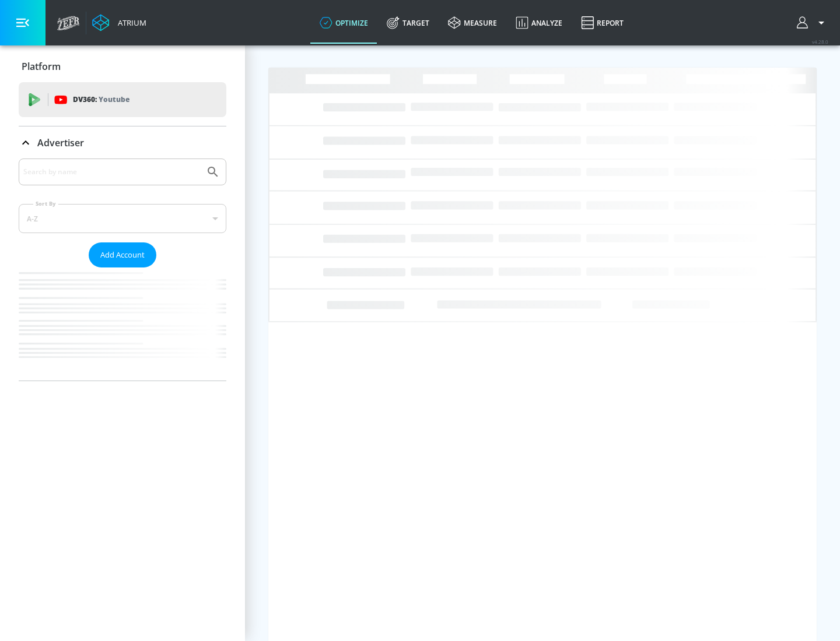  What do you see at coordinates (539, 23) in the screenshot?
I see `a: Analyze` at bounding box center [539, 23].